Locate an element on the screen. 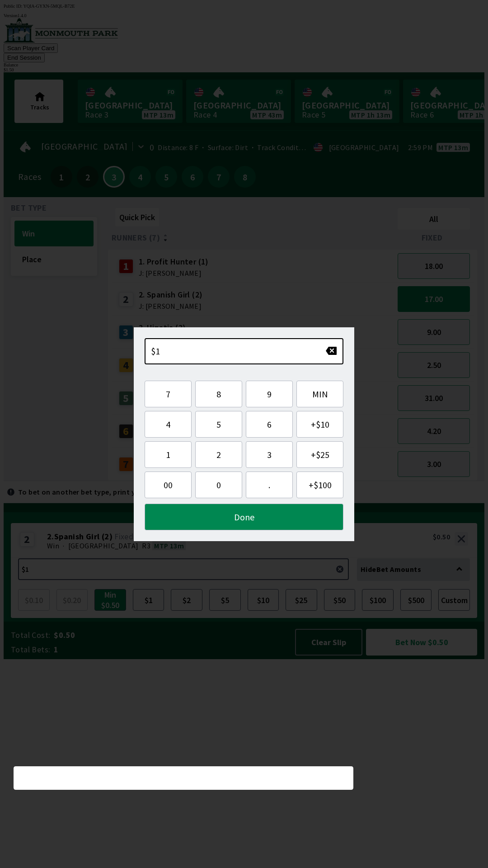  button: 9 is located at coordinates (270, 394).